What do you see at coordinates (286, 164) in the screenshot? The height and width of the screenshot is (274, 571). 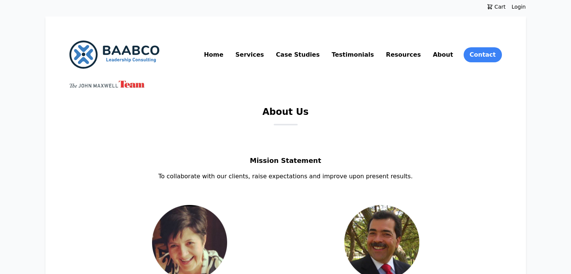 I see `h2: Mission Statement` at bounding box center [286, 164].